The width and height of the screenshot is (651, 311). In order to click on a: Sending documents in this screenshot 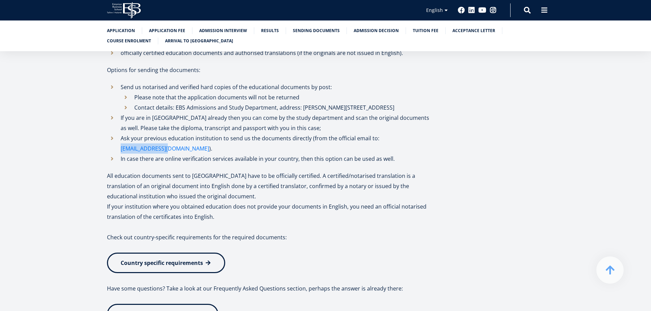, I will do `click(316, 31)`.